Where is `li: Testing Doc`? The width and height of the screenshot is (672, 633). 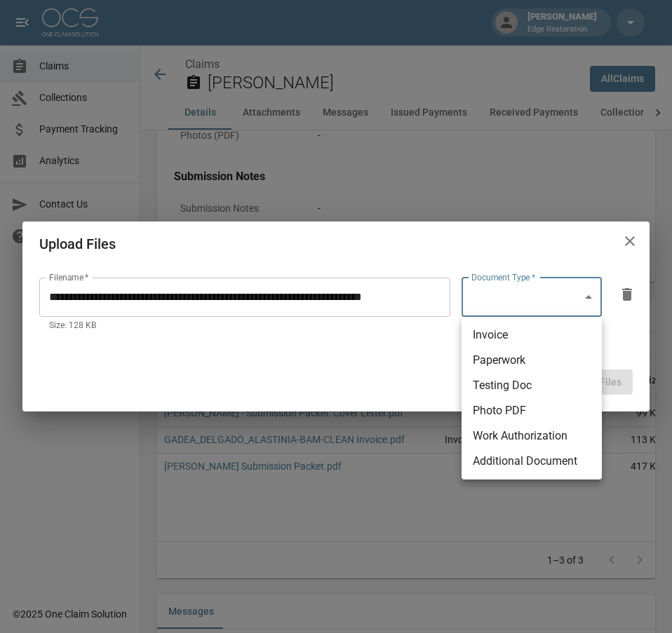 li: Testing Doc is located at coordinates (532, 386).